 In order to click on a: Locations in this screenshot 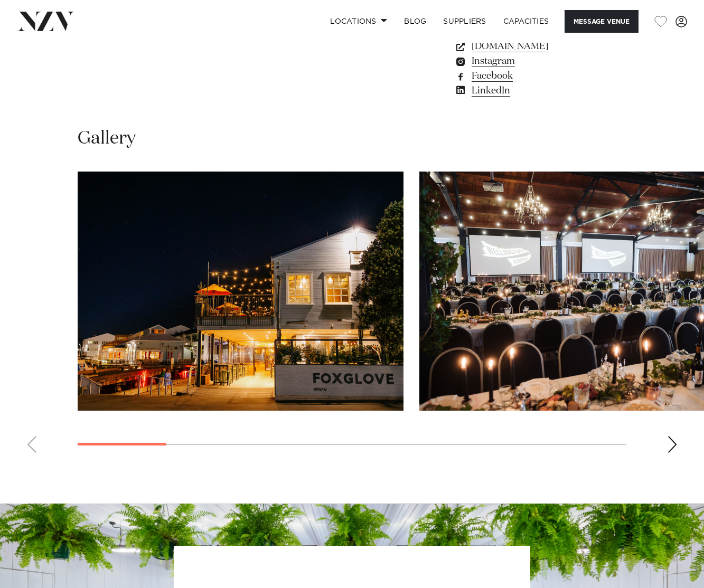, I will do `click(359, 21)`.